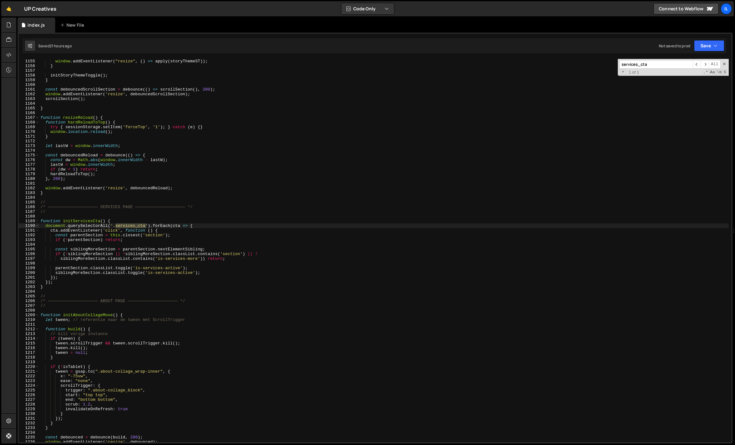  Describe the element at coordinates (40, 9) in the screenshot. I see `div: UP Creatives` at that location.